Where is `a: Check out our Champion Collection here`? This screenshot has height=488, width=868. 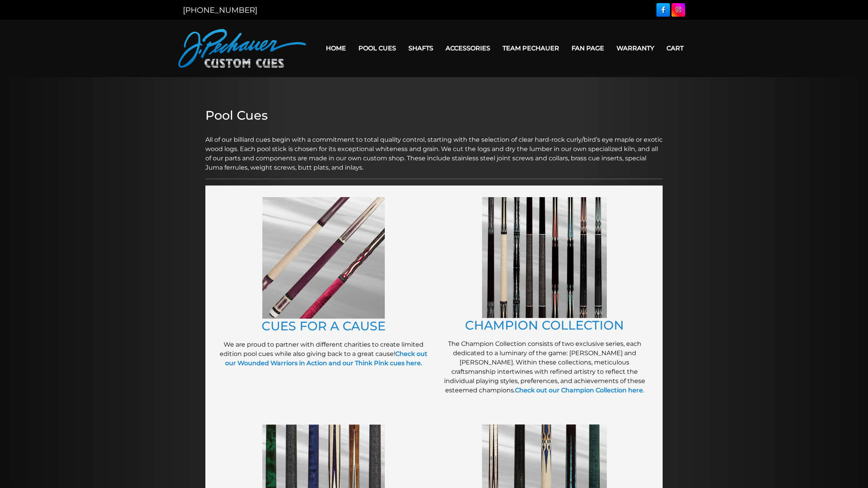 a: Check out our Champion Collection here is located at coordinates (579, 390).